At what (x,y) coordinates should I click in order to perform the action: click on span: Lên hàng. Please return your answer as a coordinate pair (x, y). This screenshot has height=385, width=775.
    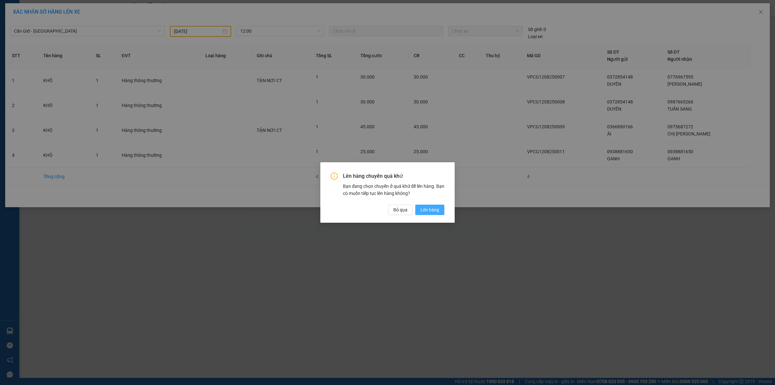
    Looking at the image, I should click on (430, 210).